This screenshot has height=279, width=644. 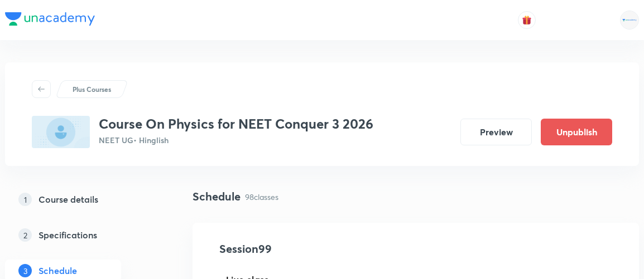 What do you see at coordinates (630, 20) in the screenshot?
I see `img: Rahul Mishra` at bounding box center [630, 20].